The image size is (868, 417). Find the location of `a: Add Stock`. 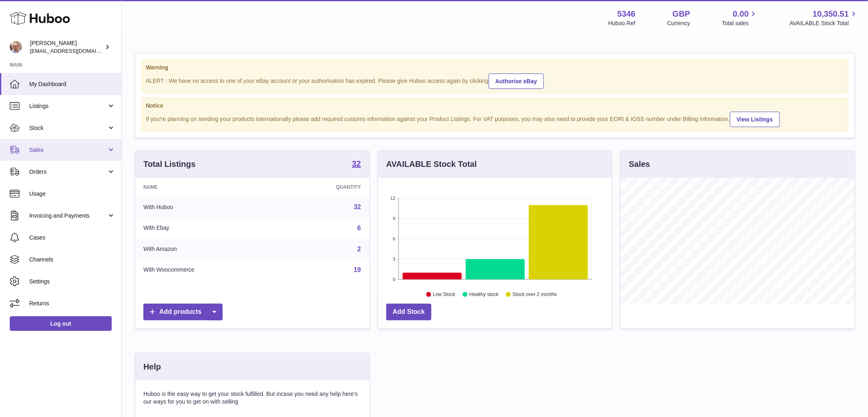

a: Add Stock is located at coordinates (408, 312).